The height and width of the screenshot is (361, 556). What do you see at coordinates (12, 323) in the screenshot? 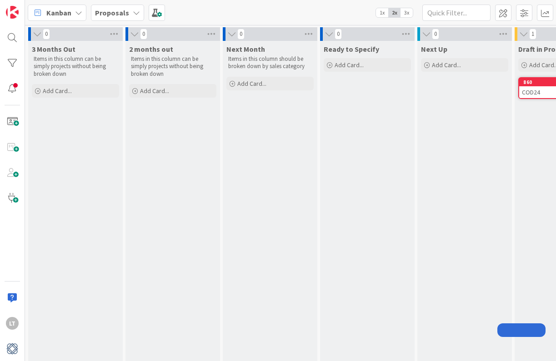
I see `div: LT` at bounding box center [12, 323].